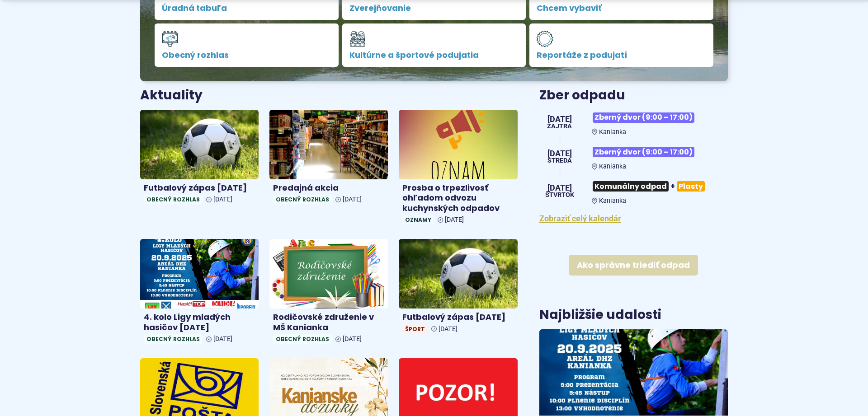  Describe the element at coordinates (434, 55) in the screenshot. I see `span: Kultúrne a športové podujatia` at that location.